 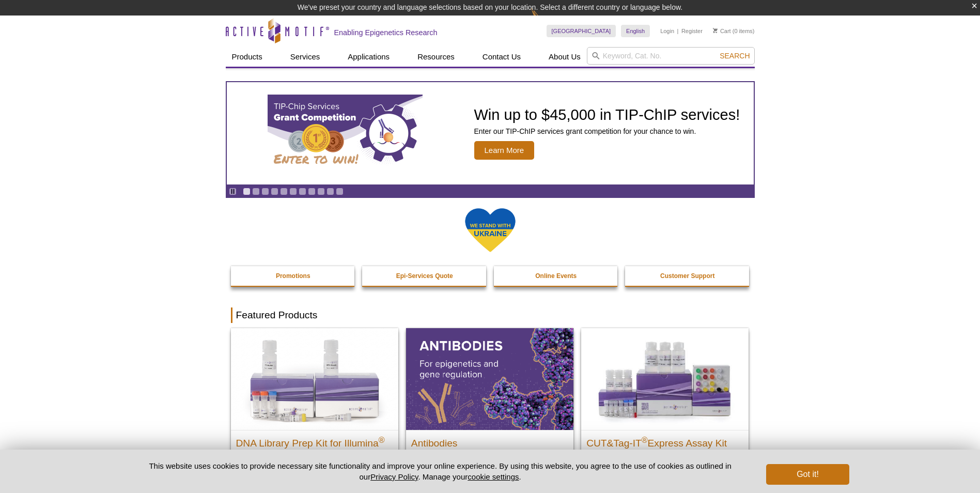 What do you see at coordinates (425, 276) in the screenshot?
I see `a: Epi-Services Quote` at bounding box center [425, 276].